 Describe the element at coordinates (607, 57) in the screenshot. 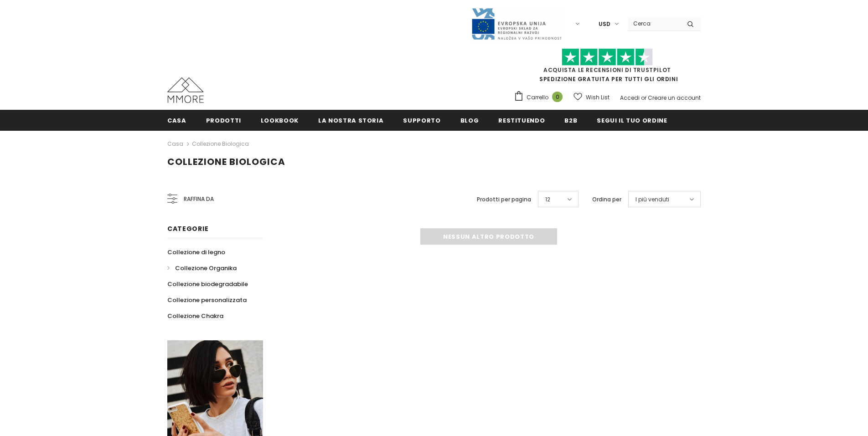

I see `img: Fidati di Pilot Stars` at that location.